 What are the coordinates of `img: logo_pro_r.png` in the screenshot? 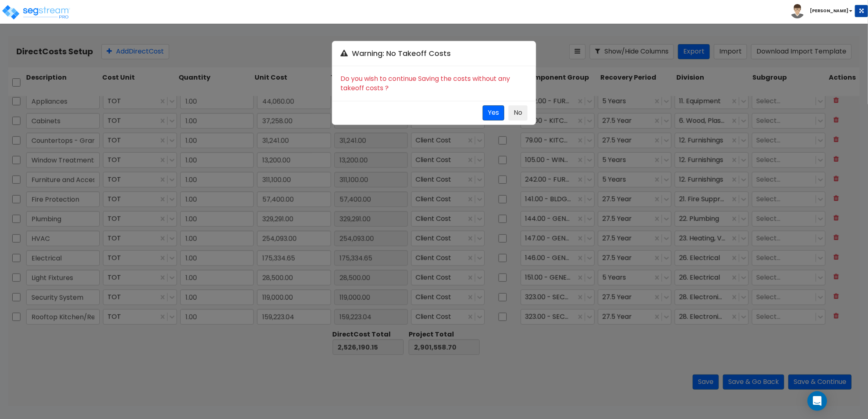 It's located at (36, 12).